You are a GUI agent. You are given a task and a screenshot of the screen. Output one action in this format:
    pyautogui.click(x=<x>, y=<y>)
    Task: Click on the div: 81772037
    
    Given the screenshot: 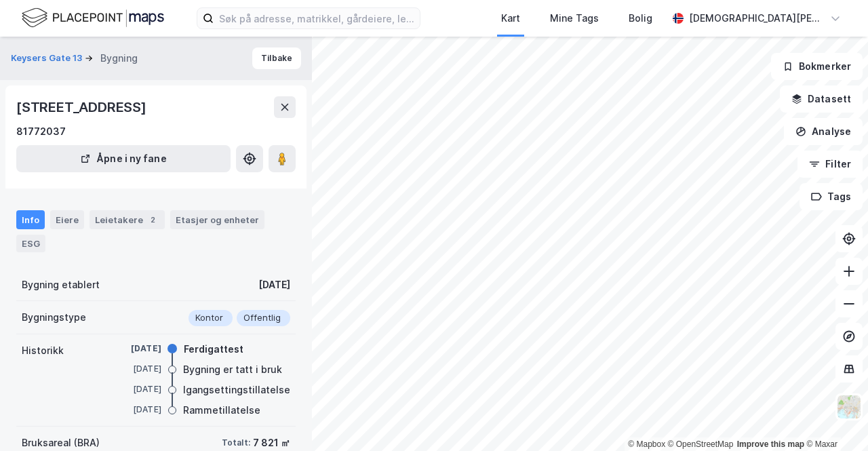 What is the action you would take?
    pyautogui.click(x=41, y=132)
    